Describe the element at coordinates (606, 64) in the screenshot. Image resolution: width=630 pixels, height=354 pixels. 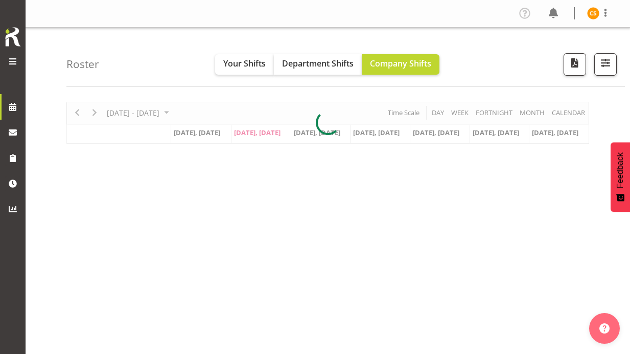
I see `button: Filter Shifts` at that location.